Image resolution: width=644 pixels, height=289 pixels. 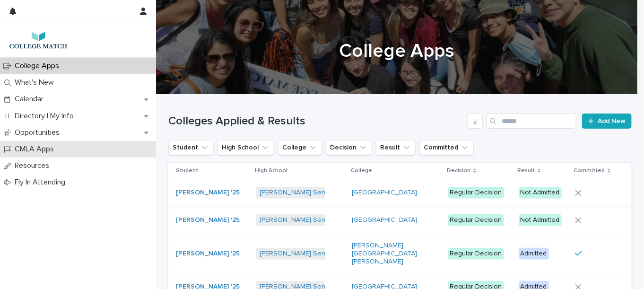 What do you see at coordinates (271, 170) in the screenshot?
I see `p: High School` at bounding box center [271, 170].